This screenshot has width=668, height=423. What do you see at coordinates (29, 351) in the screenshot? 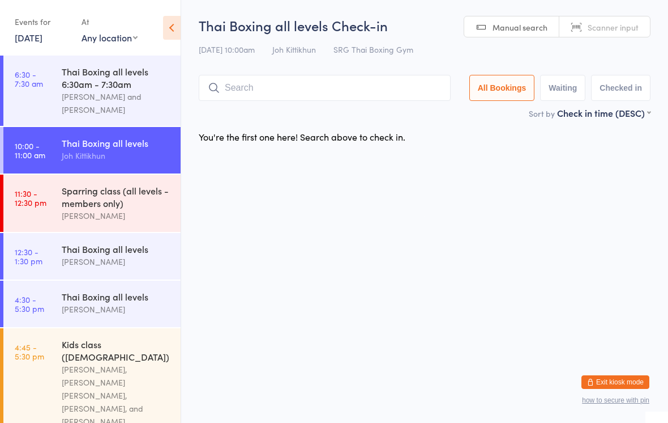
I see `time: 4:45 - 5:30 pm` at bounding box center [29, 351].